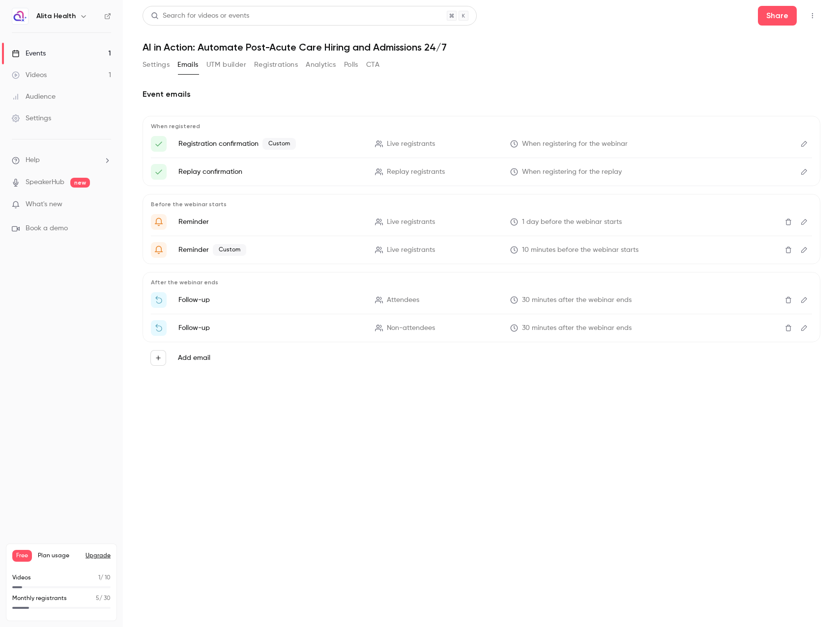  Describe the element at coordinates (44, 204) in the screenshot. I see `span: What's new` at that location.